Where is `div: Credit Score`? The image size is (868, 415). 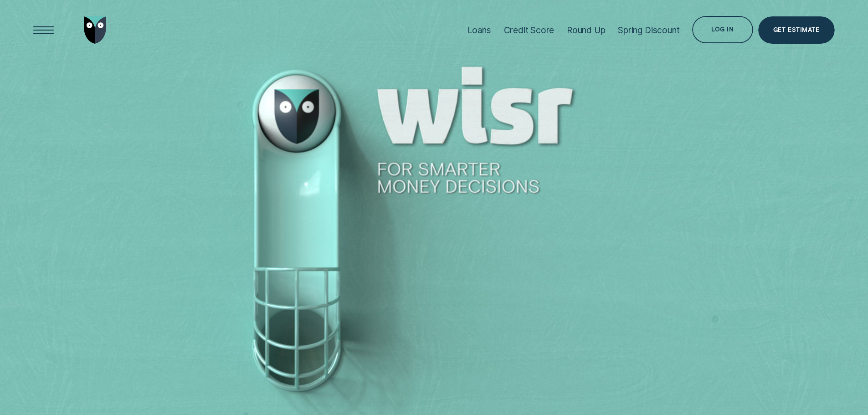
div: Credit Score is located at coordinates (529, 30).